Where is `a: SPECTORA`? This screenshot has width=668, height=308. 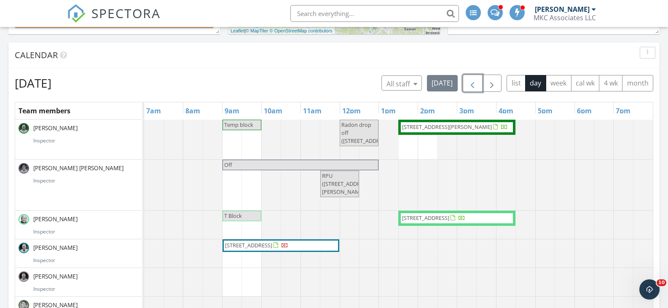 a: SPECTORA is located at coordinates (114, 20).